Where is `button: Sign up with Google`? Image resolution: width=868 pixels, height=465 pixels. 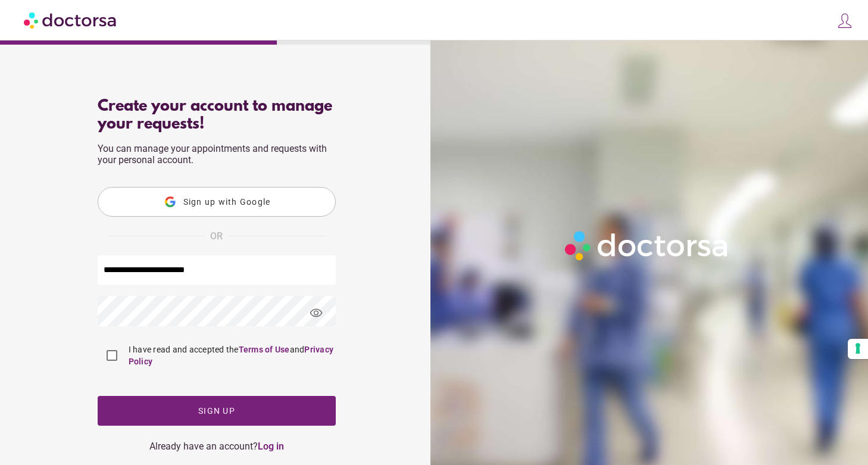
button: Sign up with Google is located at coordinates (217, 202).